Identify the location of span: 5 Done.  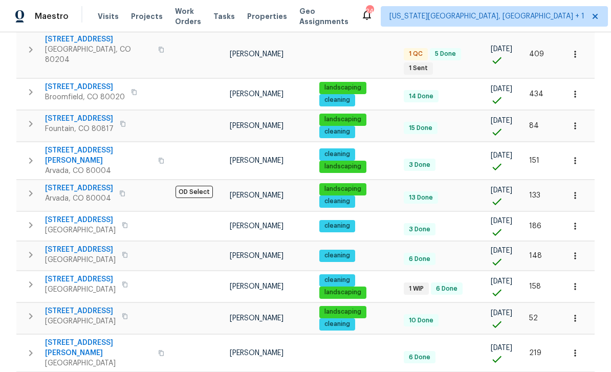
(445, 54).